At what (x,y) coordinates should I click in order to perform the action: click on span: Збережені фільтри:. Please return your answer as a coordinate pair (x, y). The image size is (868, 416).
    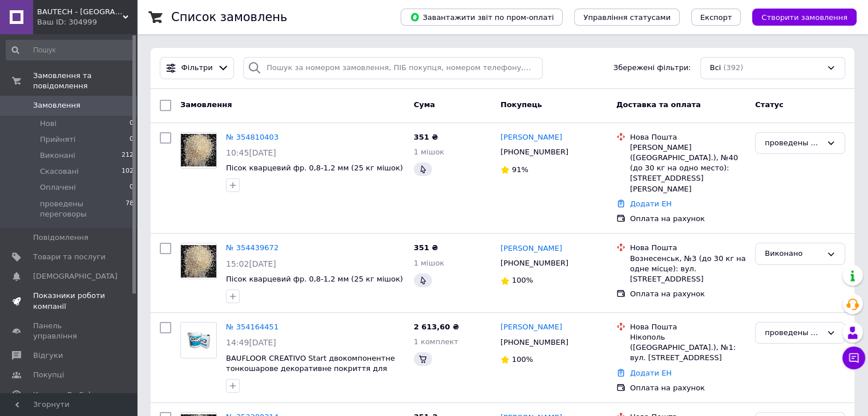
    Looking at the image, I should click on (652, 68).